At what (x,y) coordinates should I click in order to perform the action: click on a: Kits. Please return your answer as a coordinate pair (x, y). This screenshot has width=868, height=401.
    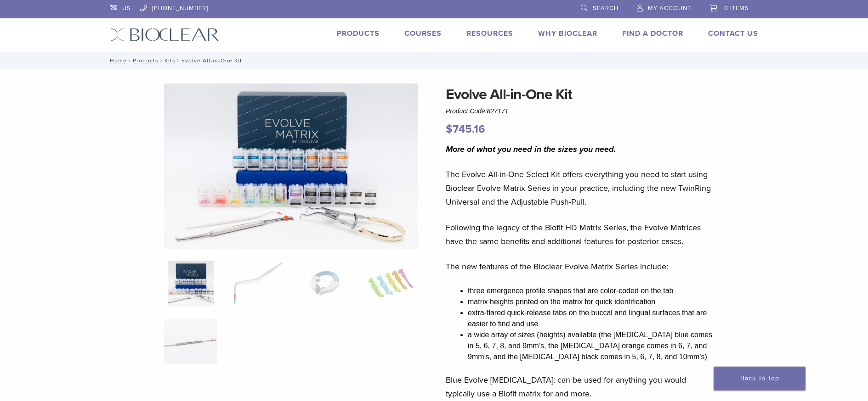
    Looking at the image, I should click on (170, 60).